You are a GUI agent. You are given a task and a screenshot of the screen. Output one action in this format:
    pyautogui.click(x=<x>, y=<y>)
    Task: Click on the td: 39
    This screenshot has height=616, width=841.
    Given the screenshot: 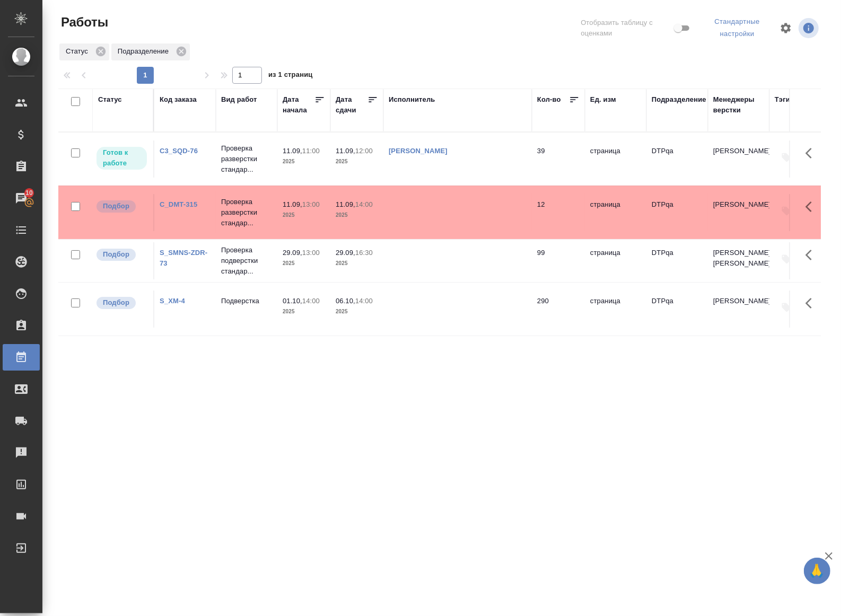 What is the action you would take?
    pyautogui.click(x=558, y=160)
    